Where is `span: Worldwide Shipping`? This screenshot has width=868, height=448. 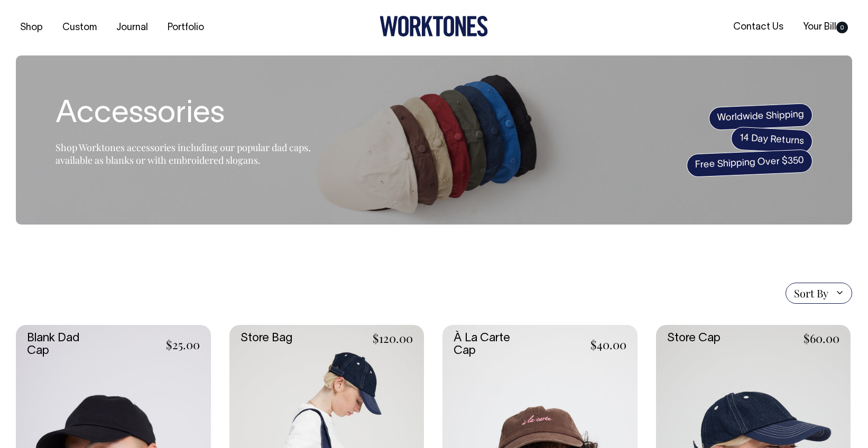
span: Worldwide Shipping is located at coordinates (761, 117).